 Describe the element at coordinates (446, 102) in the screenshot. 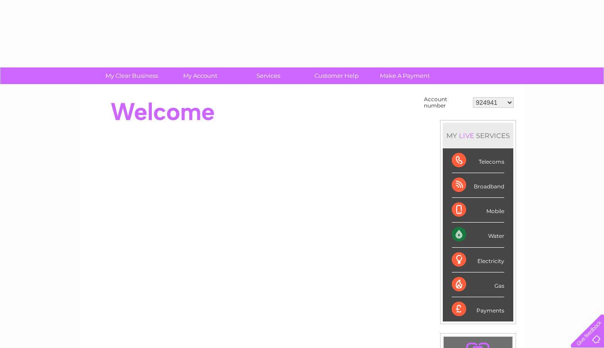

I see `td: Account number` at that location.